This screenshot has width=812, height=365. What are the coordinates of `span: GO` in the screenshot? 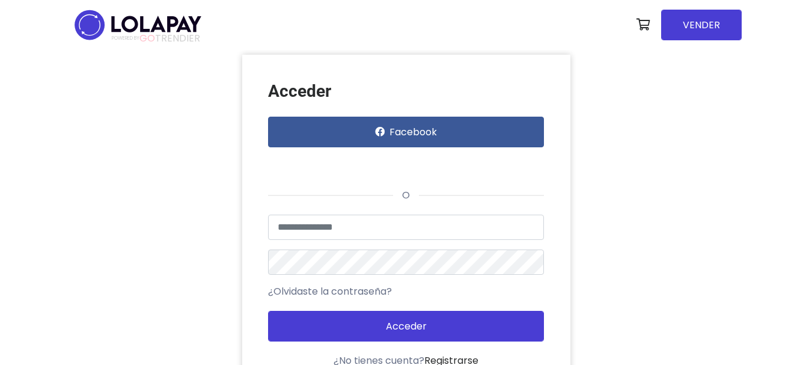 It's located at (147, 38).